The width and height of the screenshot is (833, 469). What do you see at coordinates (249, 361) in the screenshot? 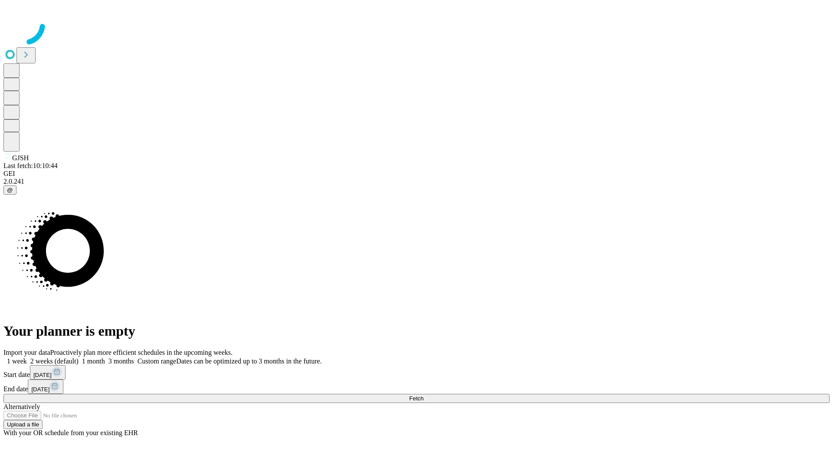
I see `span: Dates can be optimized up to 3 months in the future.` at bounding box center [249, 361].